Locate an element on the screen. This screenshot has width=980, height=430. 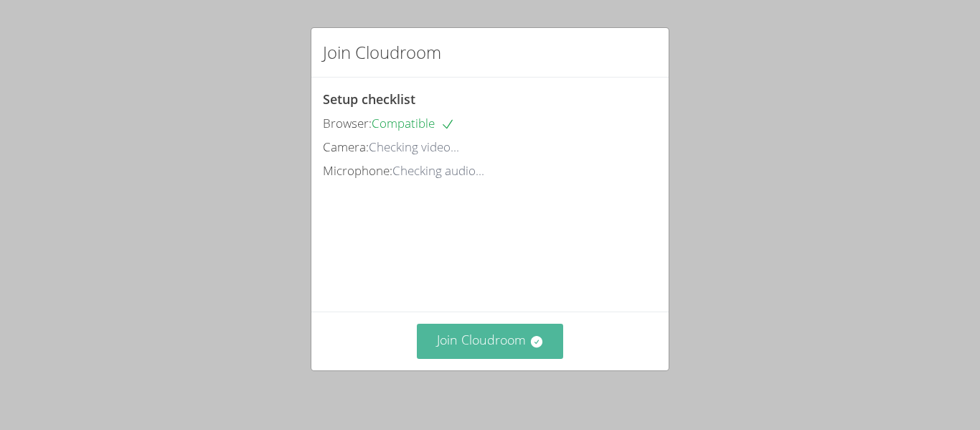
button: Join Cloudroom is located at coordinates (490, 341).